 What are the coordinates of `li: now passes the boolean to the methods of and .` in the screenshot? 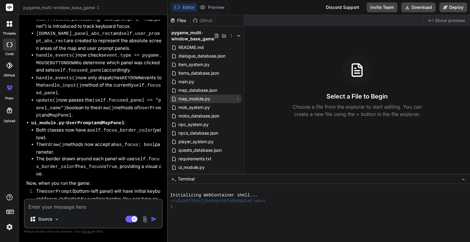 It's located at (99, 108).